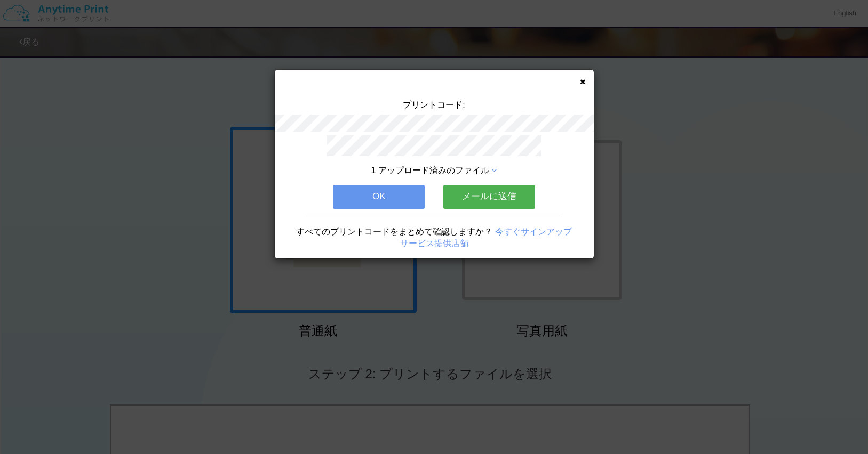 This screenshot has width=868, height=454. I want to click on button: メールに送信, so click(490, 196).